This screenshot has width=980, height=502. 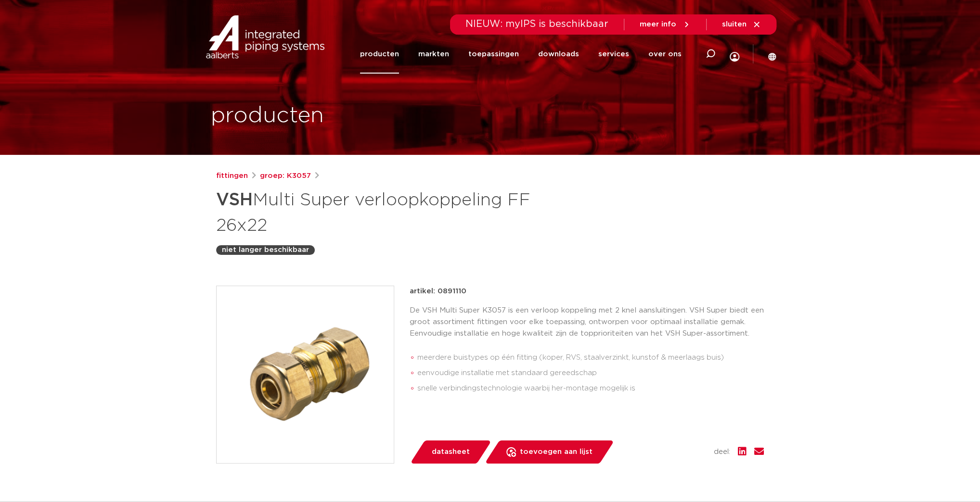 What do you see at coordinates (265, 250) in the screenshot?
I see `p: niet langer beschikbaar` at bounding box center [265, 250].